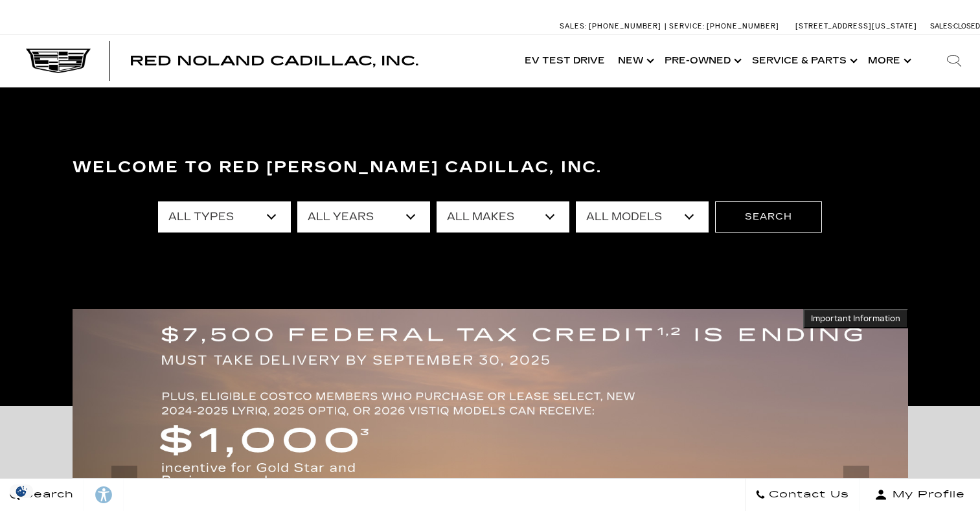 The image size is (980, 511). What do you see at coordinates (224, 217) in the screenshot?
I see `select: Filter by type` at bounding box center [224, 217].